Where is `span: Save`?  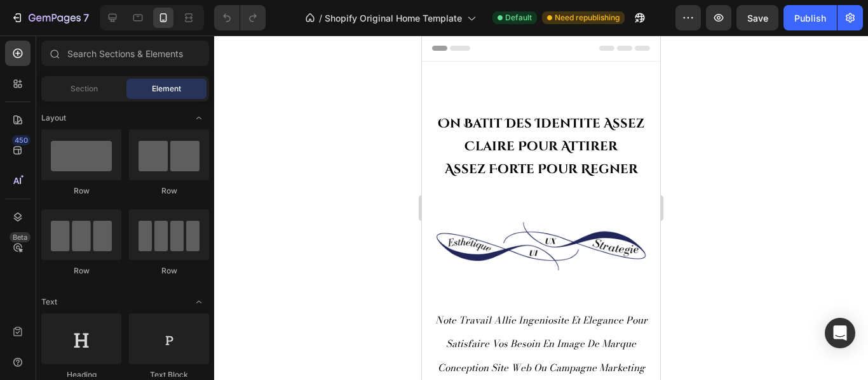
span: Save is located at coordinates (758, 18).